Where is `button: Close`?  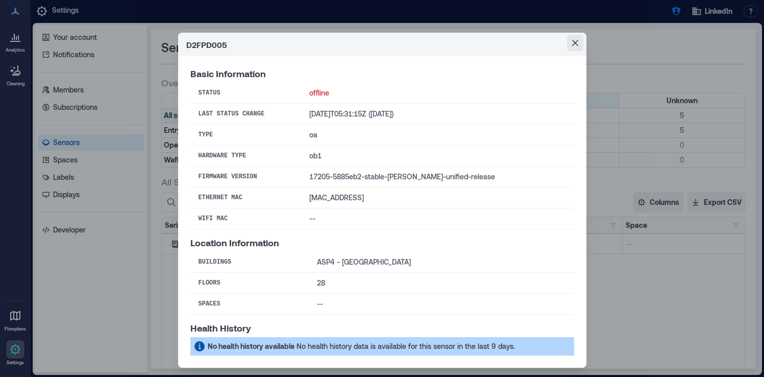 button: Close is located at coordinates (575, 43).